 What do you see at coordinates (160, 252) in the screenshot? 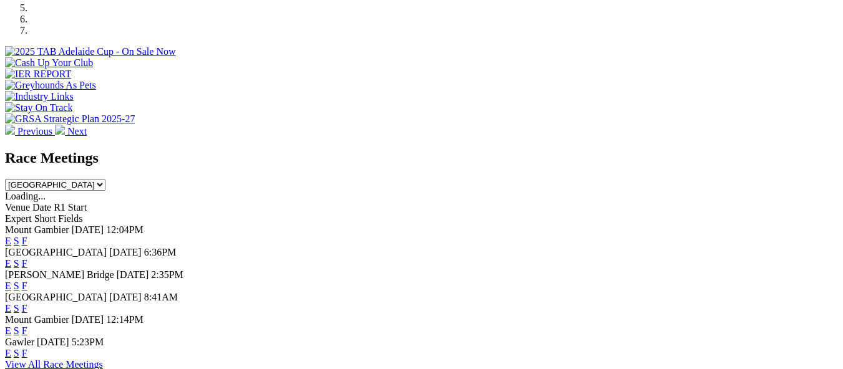
I see `span: 6:36PM` at bounding box center [160, 252].